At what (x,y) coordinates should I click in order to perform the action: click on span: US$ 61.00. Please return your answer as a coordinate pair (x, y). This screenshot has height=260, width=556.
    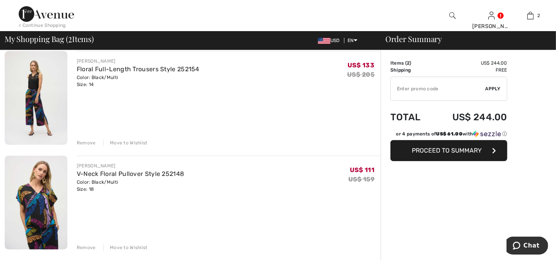
    Looking at the image, I should click on (450, 134).